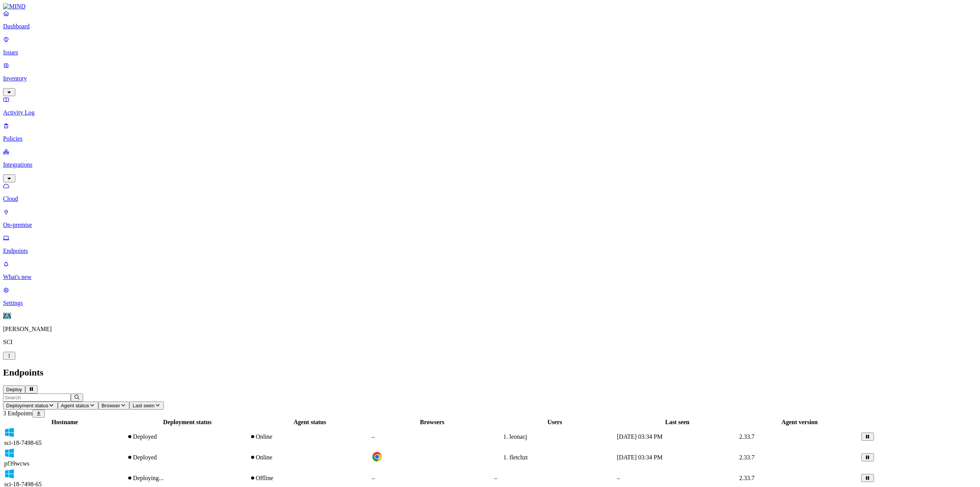  I want to click on a: Dashboard, so click(490, 20).